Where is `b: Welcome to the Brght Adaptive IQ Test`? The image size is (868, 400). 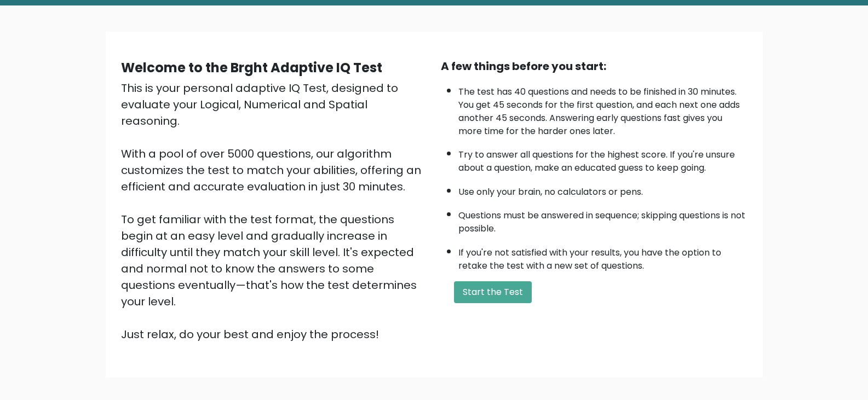
b: Welcome to the Brght Adaptive IQ Test is located at coordinates (251, 67).